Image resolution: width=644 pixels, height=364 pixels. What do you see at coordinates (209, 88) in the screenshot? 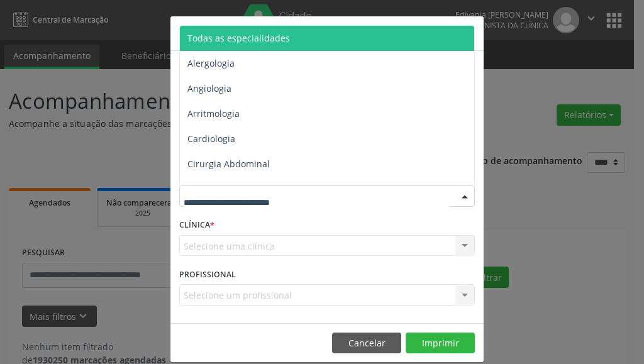
I see `span: Angiologia` at bounding box center [209, 88].